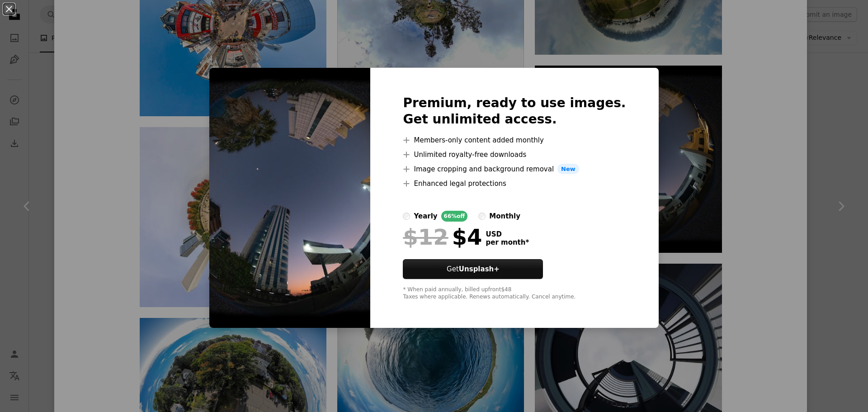 The width and height of the screenshot is (868, 412). What do you see at coordinates (442, 237) in the screenshot?
I see `div: $4` at bounding box center [442, 237].